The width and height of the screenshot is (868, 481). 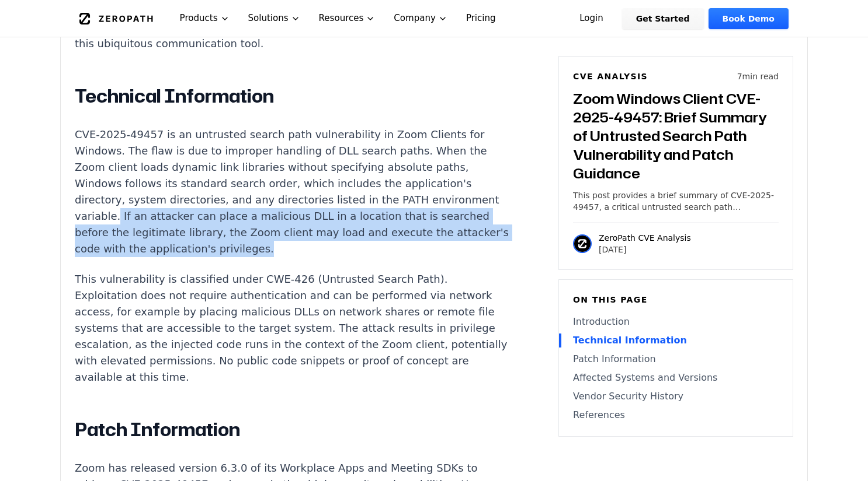 What do you see at coordinates (292, 96) in the screenshot?
I see `h2: Technical Information` at bounding box center [292, 96].